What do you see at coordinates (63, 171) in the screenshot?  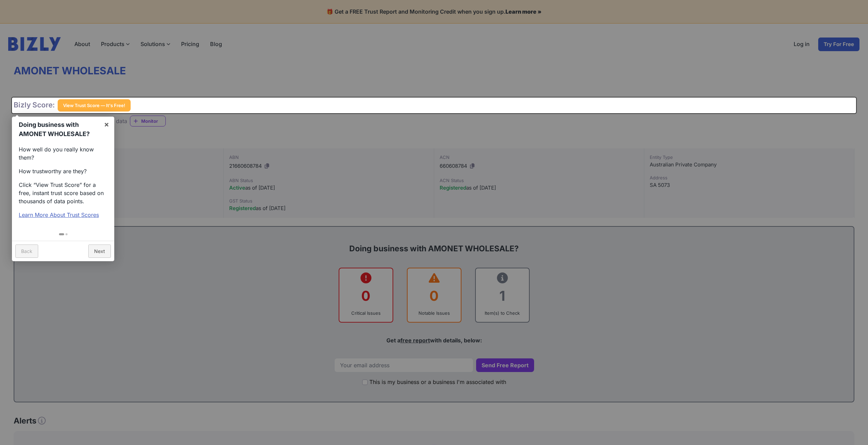 I see `p: How trustworthy are they?` at bounding box center [63, 171].